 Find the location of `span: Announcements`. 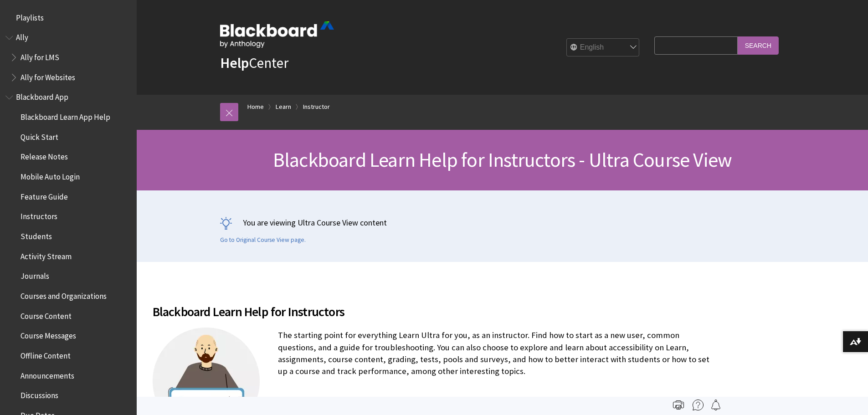

span: Announcements is located at coordinates (48, 374).